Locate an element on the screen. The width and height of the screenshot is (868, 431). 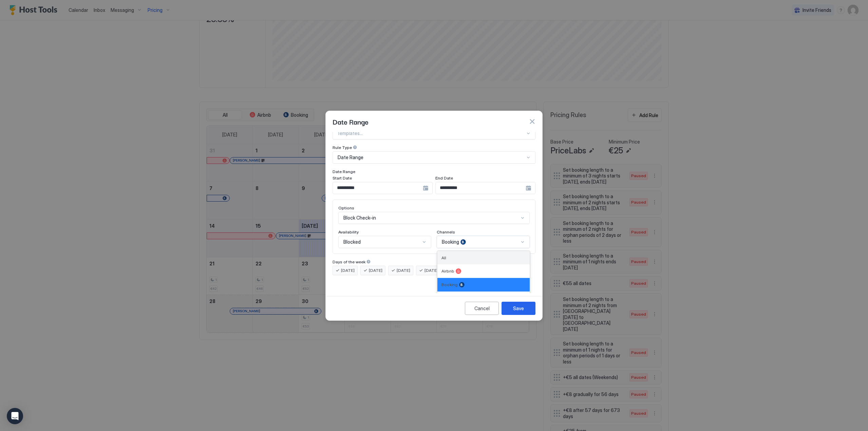
span: End Date is located at coordinates (444, 178).